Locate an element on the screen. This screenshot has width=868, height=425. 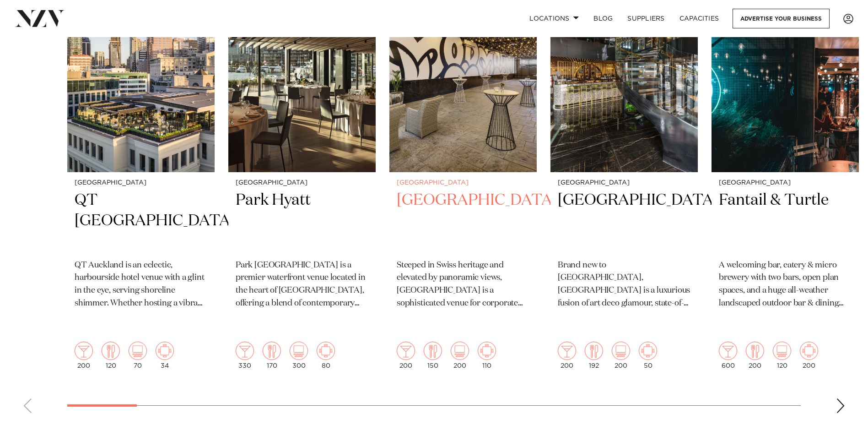
div: 150 is located at coordinates (433, 356).